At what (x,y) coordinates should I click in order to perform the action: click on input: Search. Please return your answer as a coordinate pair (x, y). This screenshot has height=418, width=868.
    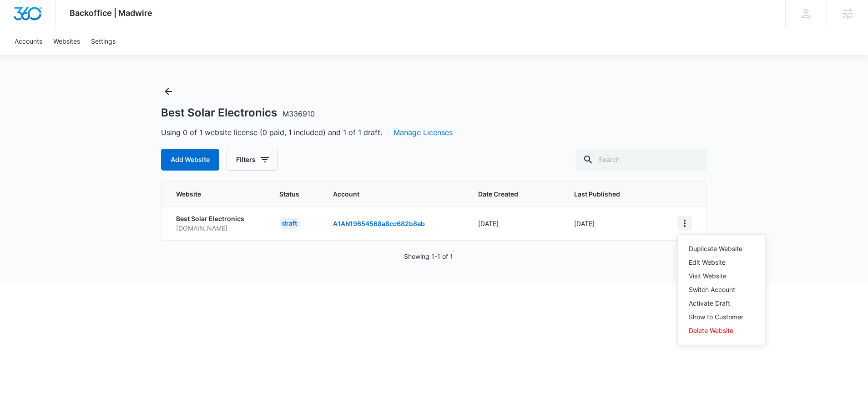
    Looking at the image, I should click on (641, 160).